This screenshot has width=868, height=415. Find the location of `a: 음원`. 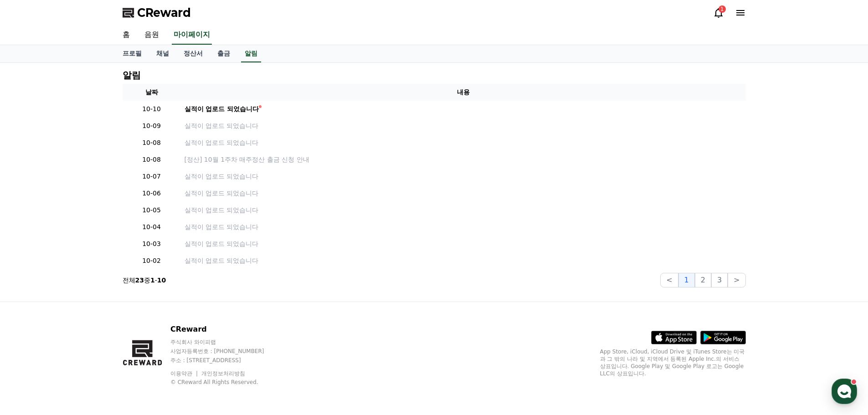

a: 음원 is located at coordinates (152, 35).